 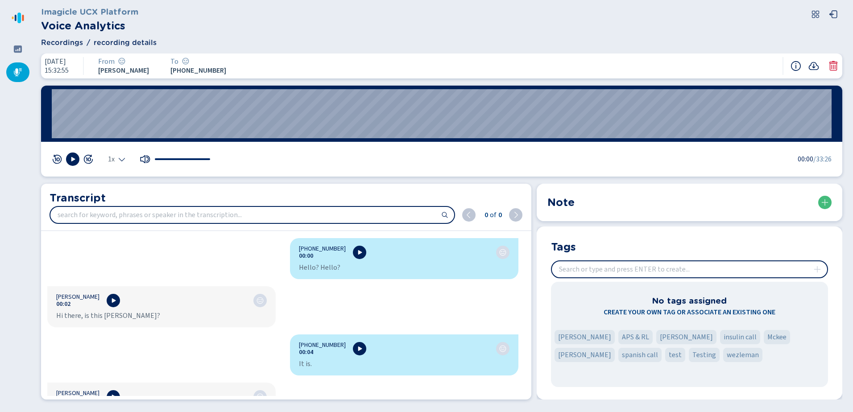 I want to click on button: Recording download, so click(x=814, y=66).